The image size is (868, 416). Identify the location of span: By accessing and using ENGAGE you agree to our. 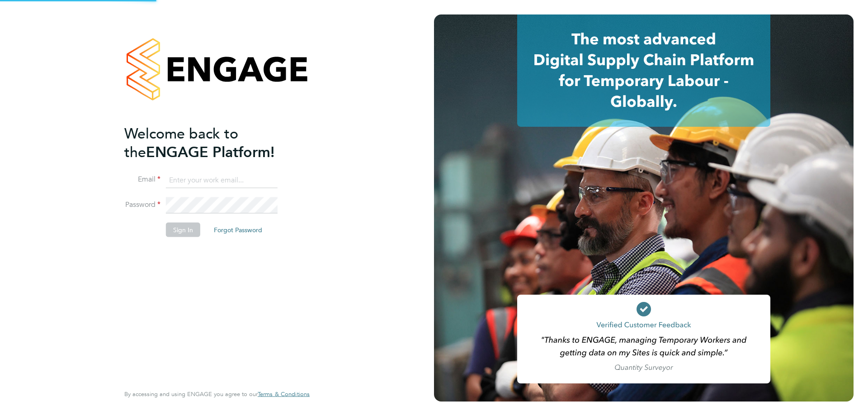
(217, 394).